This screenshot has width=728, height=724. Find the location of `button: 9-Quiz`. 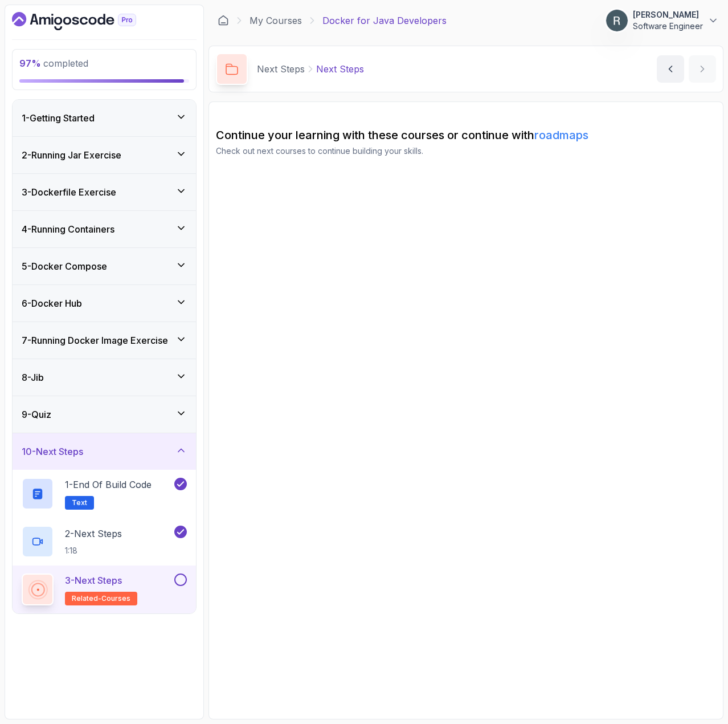

button: 9-Quiz is located at coordinates (105, 414).